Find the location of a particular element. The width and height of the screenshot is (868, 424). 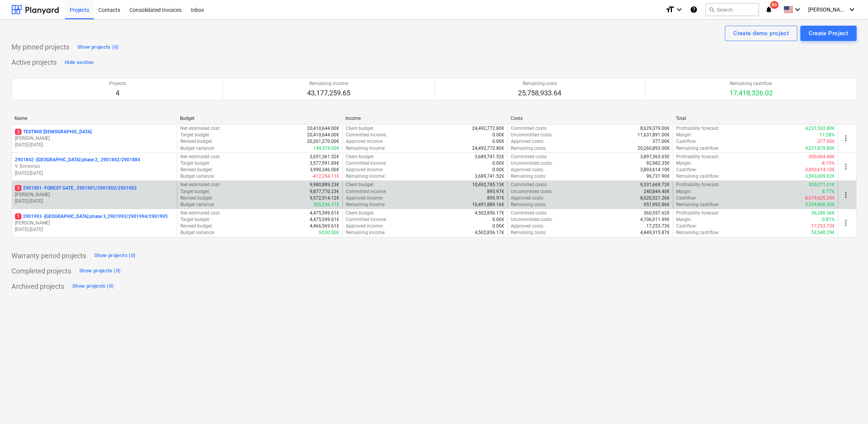

p: 149,374.00€ is located at coordinates (326, 149).